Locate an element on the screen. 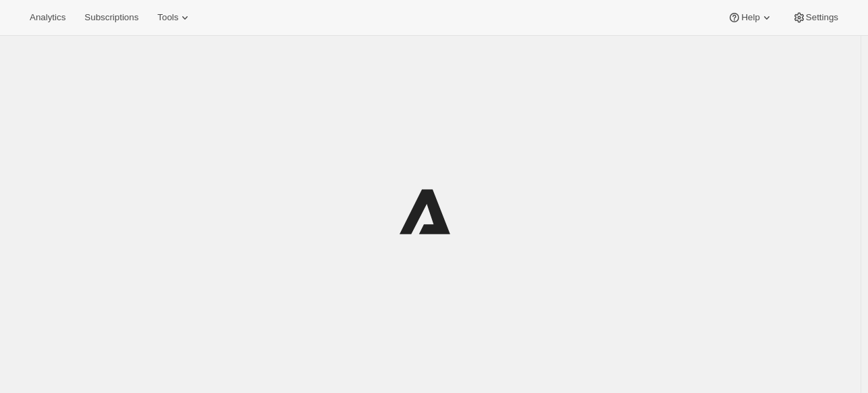  button: Help is located at coordinates (749, 17).